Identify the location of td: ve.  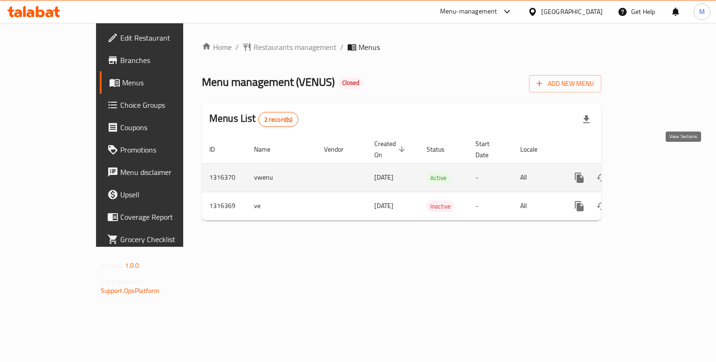
(281, 205).